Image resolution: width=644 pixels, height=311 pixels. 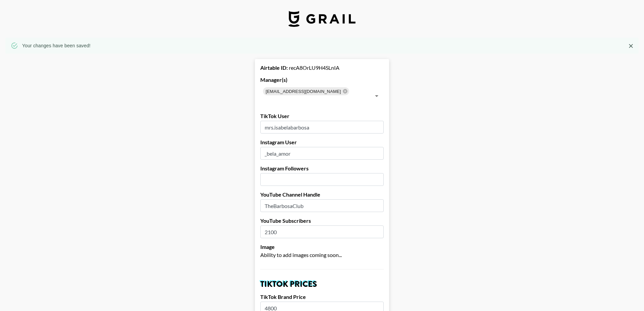 I want to click on label: Image, so click(x=322, y=247).